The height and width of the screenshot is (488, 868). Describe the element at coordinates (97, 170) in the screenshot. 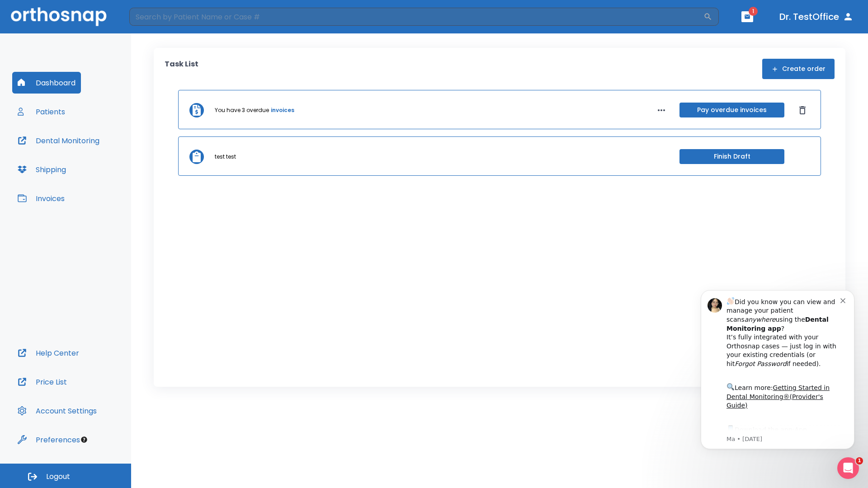

I see `div: Download the app: | ​ Let us know if you need help getting started!` at that location.